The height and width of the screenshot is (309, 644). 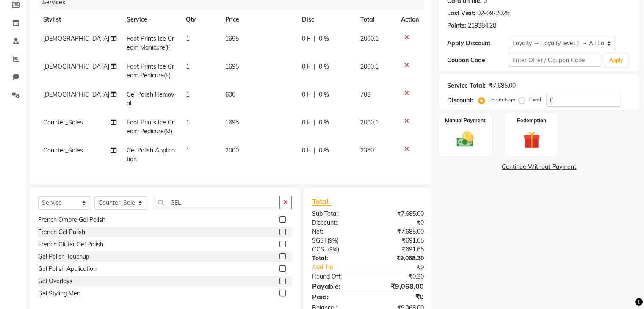 What do you see at coordinates (337, 287) in the screenshot?
I see `div: Payable:` at bounding box center [337, 287].